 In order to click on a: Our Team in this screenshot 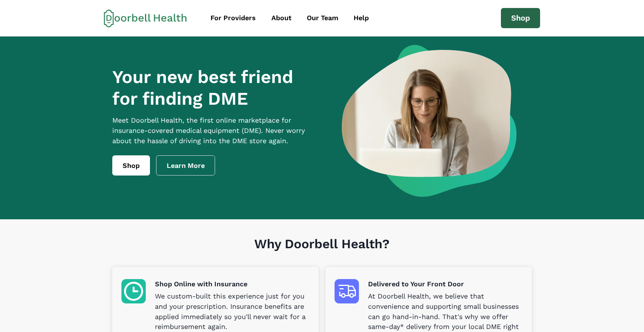, I will do `click(322, 18)`.